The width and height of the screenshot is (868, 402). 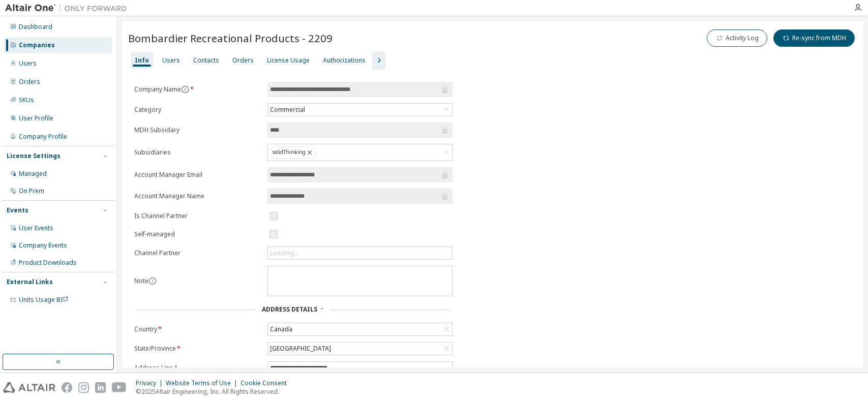 I want to click on img: facebook.svg, so click(x=66, y=387).